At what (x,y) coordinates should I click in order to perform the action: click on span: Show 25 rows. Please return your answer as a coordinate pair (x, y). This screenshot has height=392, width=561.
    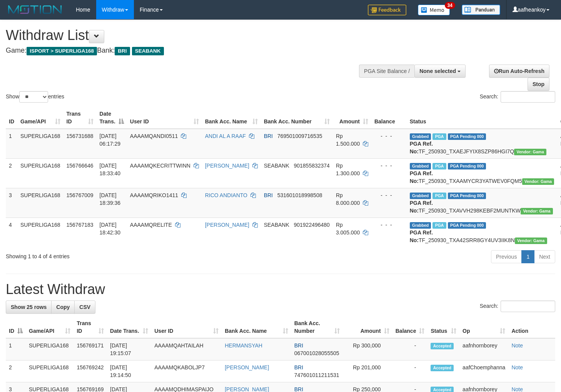
    Looking at the image, I should click on (28, 307).